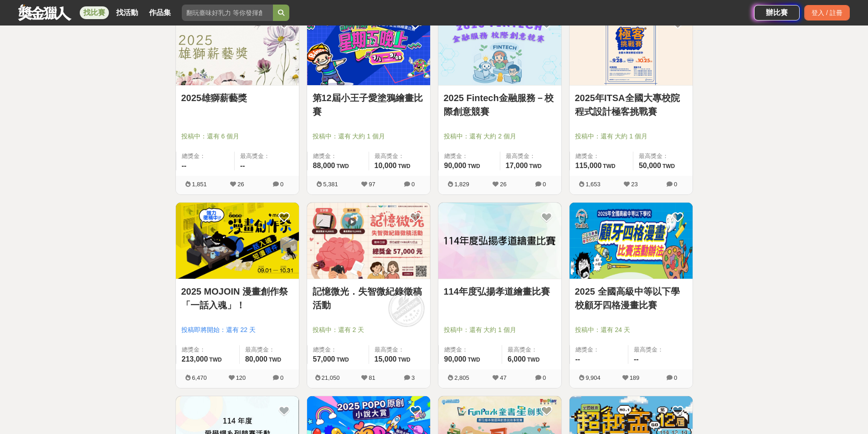  Describe the element at coordinates (241, 377) in the screenshot. I see `span: 120` at that location.